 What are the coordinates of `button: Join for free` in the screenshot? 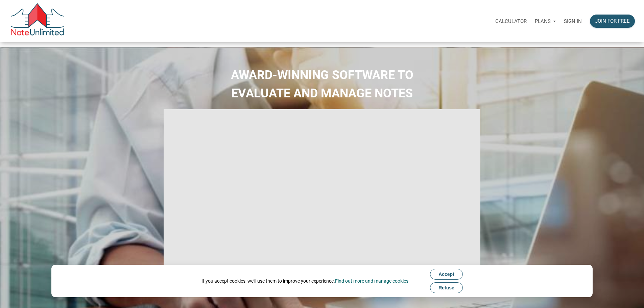 It's located at (612, 21).